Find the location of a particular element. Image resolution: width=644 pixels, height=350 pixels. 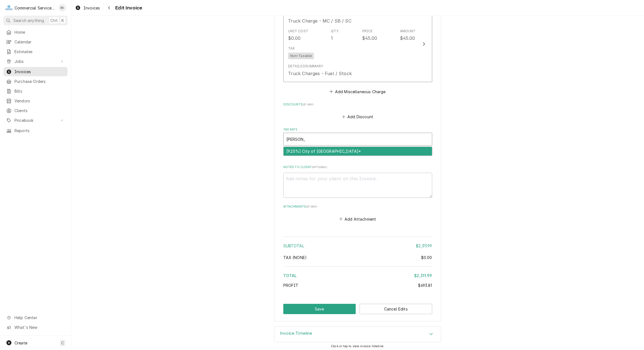

div: Commercial Service Co. is located at coordinates (35, 8).